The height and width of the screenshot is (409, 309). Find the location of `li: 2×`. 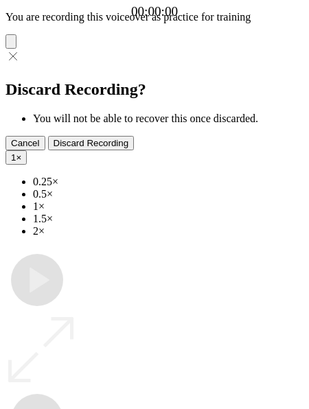

li: 2× is located at coordinates (168, 231).